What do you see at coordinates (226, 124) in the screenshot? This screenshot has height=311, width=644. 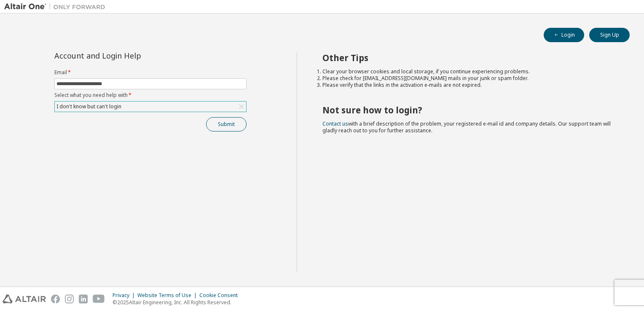 I see `button: Submit` at bounding box center [226, 124].